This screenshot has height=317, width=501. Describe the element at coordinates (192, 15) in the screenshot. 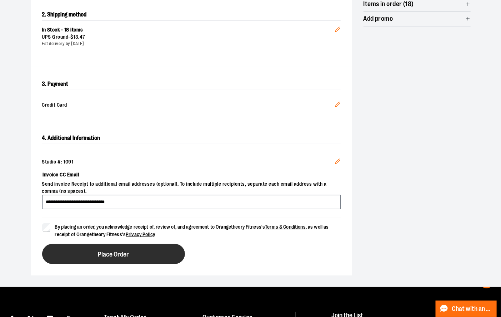

I see `h2: 2. Shipping method` at that location.